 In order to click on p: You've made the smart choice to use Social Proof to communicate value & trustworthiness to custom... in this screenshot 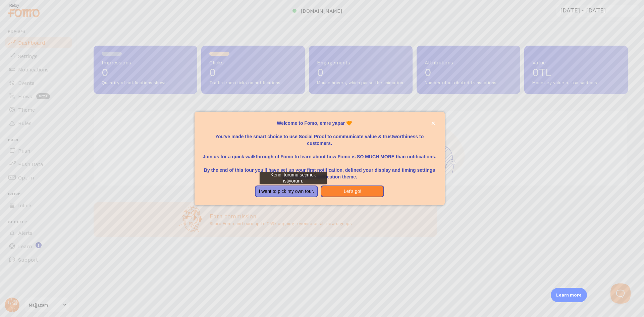, I will do `click(319, 137)`.